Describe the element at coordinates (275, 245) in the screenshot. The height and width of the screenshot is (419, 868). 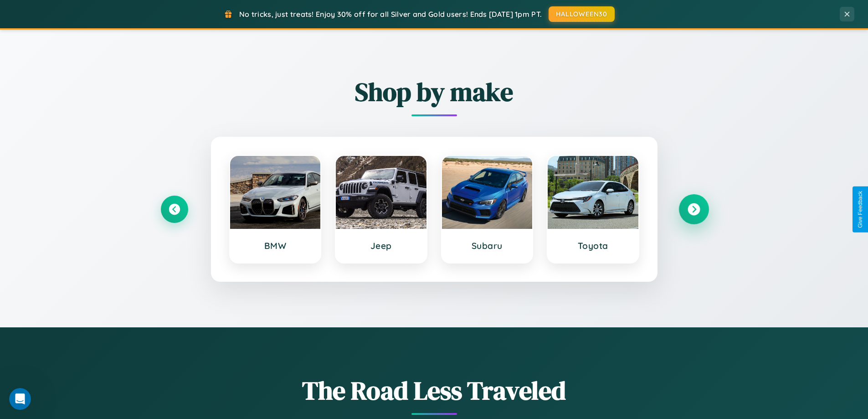
I see `h3: BMW` at that location.